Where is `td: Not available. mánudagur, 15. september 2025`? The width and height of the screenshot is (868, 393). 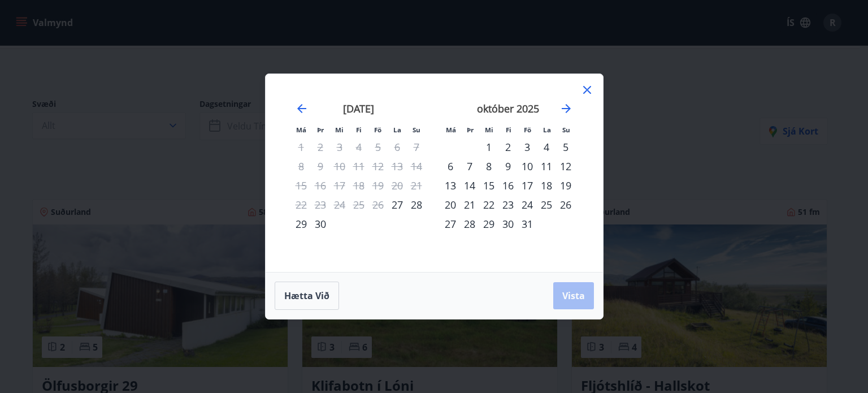
td: Not available. mánudagur, 15. september 2025 is located at coordinates (301, 186).